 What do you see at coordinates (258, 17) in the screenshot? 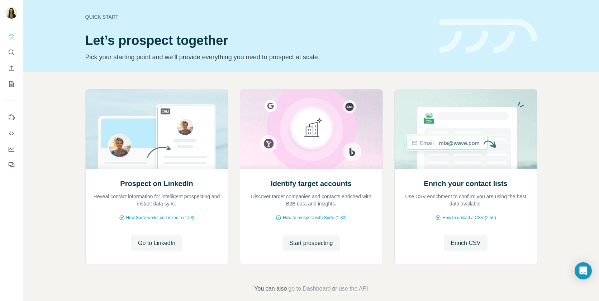
I see `div: Quick start` at bounding box center [258, 17].